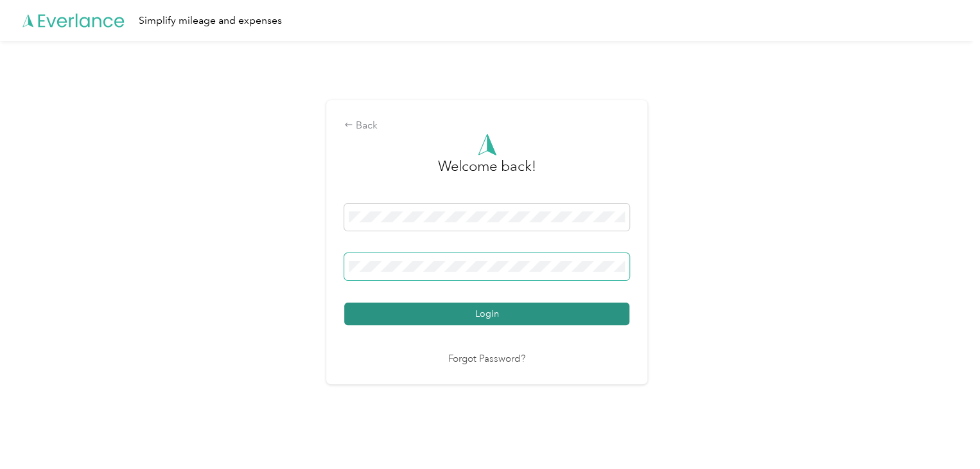 The width and height of the screenshot is (980, 469). I want to click on a: Forgot Password?, so click(487, 360).